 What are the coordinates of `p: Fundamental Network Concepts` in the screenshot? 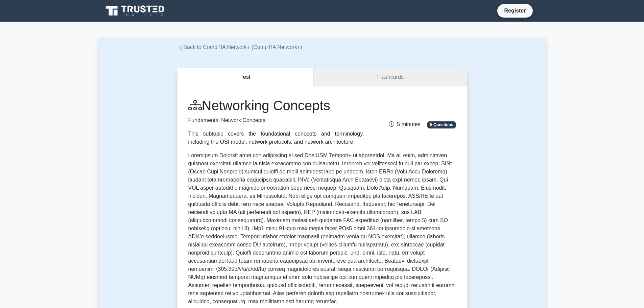 It's located at (276, 120).